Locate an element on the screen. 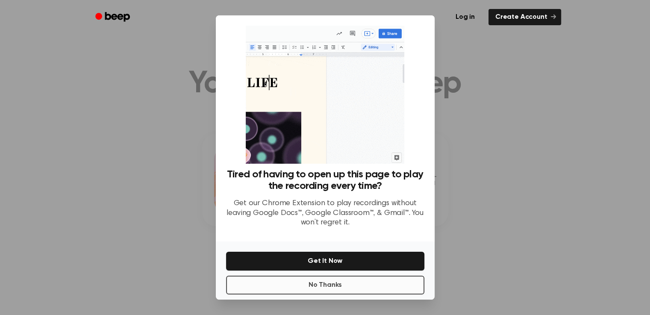  a: Create Account is located at coordinates (524, 17).